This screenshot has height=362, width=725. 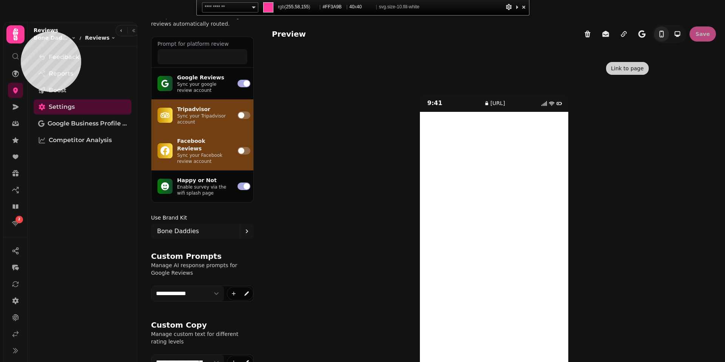 I want to click on span: Reports, so click(x=61, y=74).